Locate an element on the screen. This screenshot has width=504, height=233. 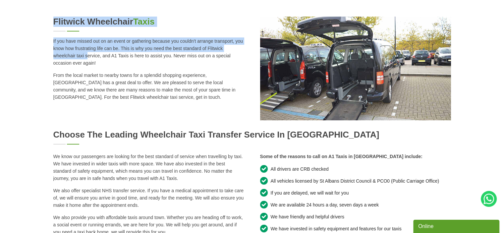
span: Taxis is located at coordinates (144, 22).